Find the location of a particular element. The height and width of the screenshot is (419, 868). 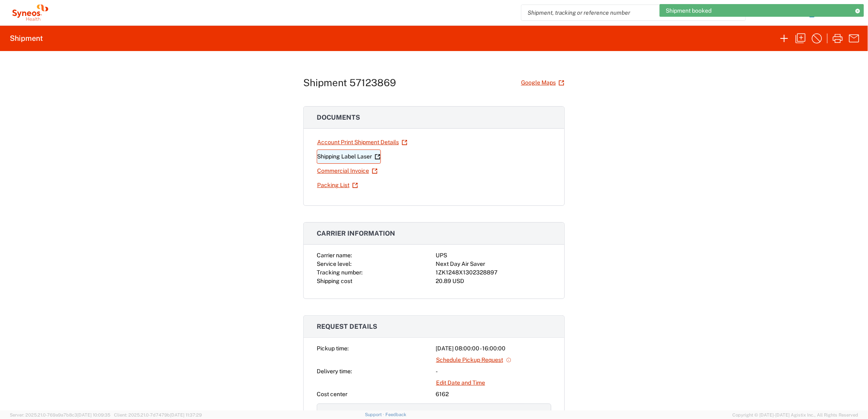

a: Commercial Invoice is located at coordinates (348, 170).